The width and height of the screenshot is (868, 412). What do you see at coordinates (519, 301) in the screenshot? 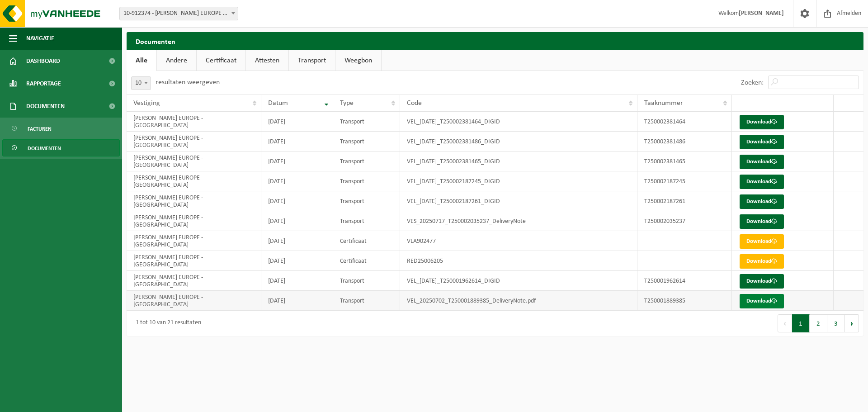
I see `td: VEL_20250702_T250001889385_DeliveryNote.pdf` at bounding box center [519, 301].